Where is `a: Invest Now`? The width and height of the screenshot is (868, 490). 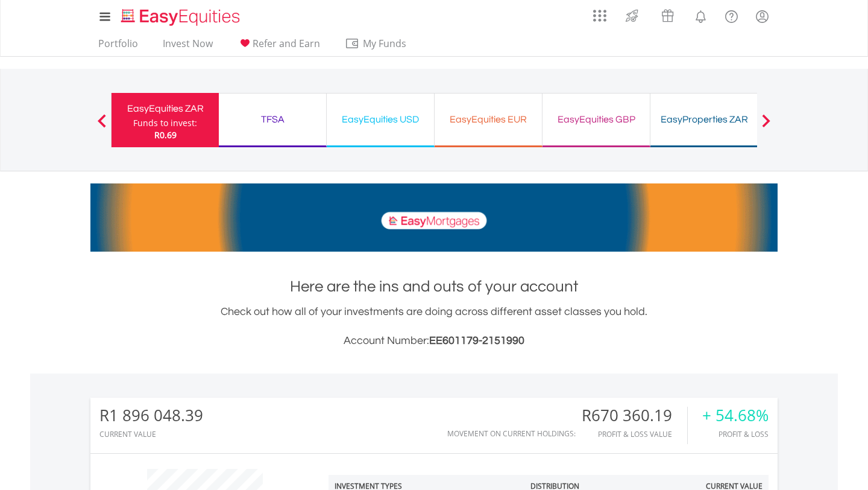 a: Invest Now is located at coordinates (187, 46).